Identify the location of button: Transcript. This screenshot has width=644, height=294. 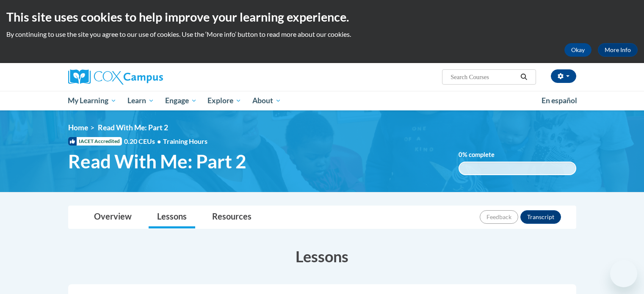
(541, 217).